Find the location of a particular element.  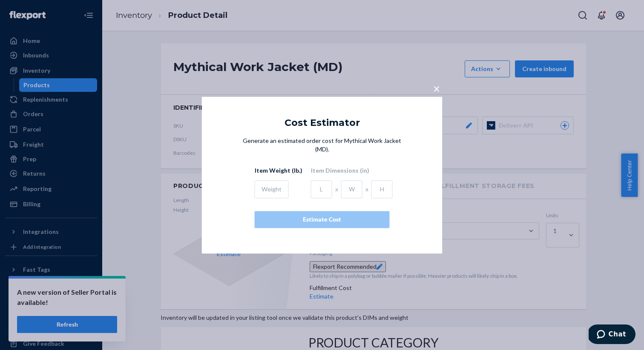

input: H is located at coordinates (382, 189).